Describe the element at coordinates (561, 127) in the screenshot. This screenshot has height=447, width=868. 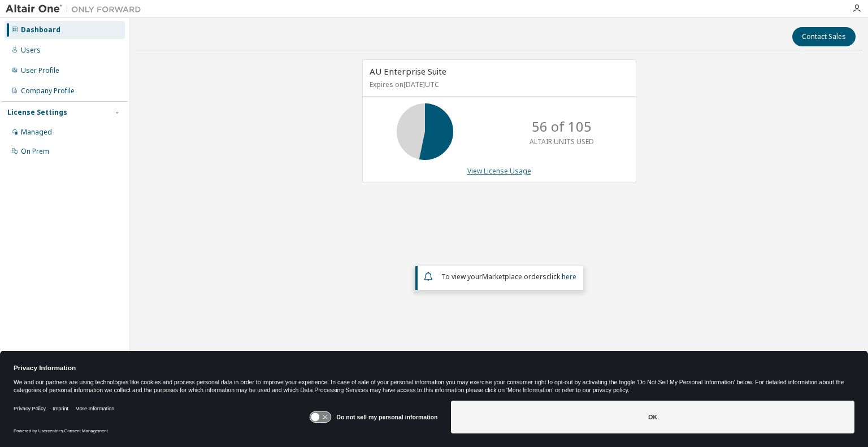
I see `p: 56 of 105` at that location.